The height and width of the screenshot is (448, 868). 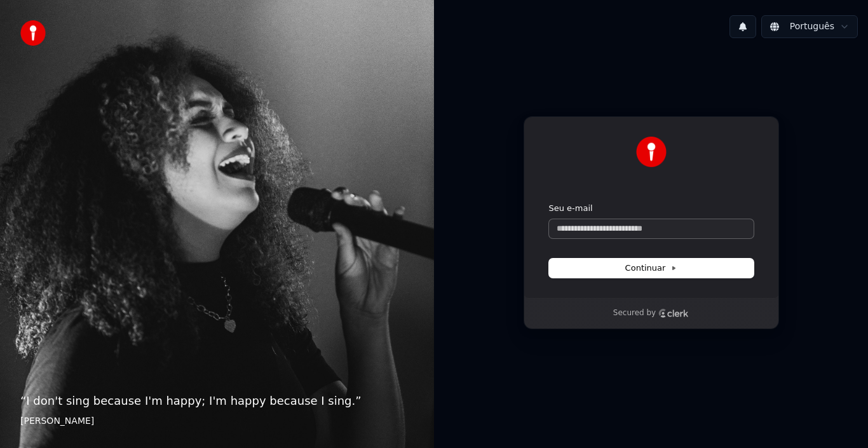 What do you see at coordinates (651, 268) in the screenshot?
I see `span: Continuar` at bounding box center [651, 268].